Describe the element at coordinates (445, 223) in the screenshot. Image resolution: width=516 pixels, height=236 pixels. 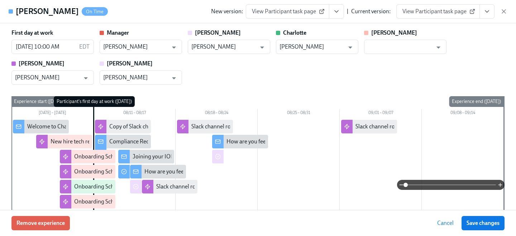
I see `span: Cancel` at that location.